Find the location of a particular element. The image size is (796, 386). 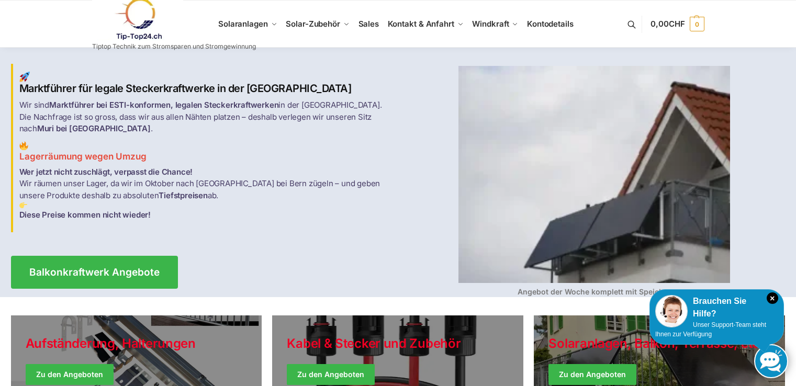

i: Schließen is located at coordinates (772, 298).